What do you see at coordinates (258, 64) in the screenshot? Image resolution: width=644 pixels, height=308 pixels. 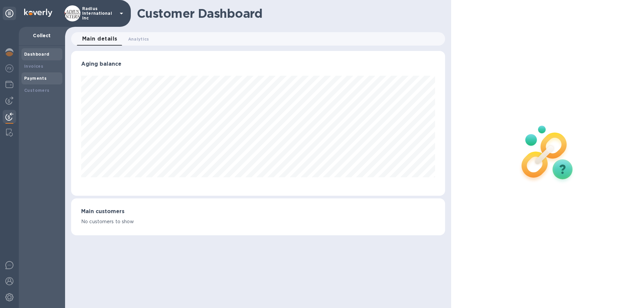 I see `h3: Aging balance` at bounding box center [258, 64].